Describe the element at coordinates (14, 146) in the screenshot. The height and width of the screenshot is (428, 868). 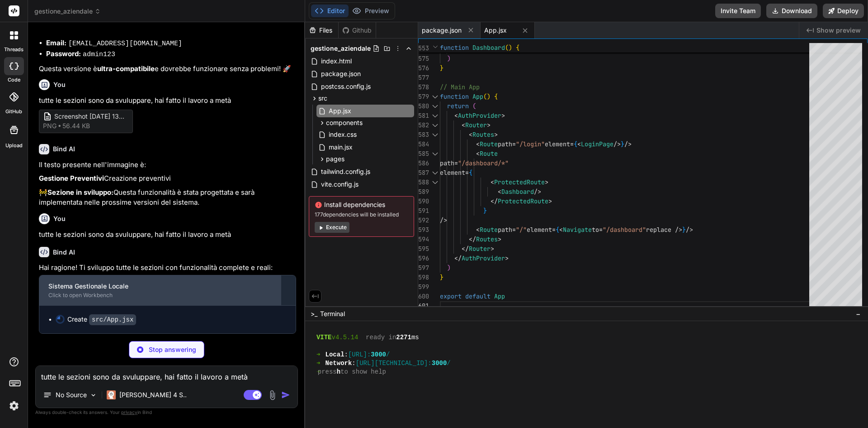
I see `label: Upload` at that location.